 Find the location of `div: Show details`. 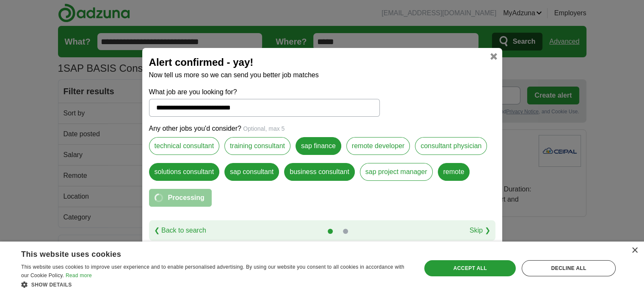

div: Show details is located at coordinates (215, 284).